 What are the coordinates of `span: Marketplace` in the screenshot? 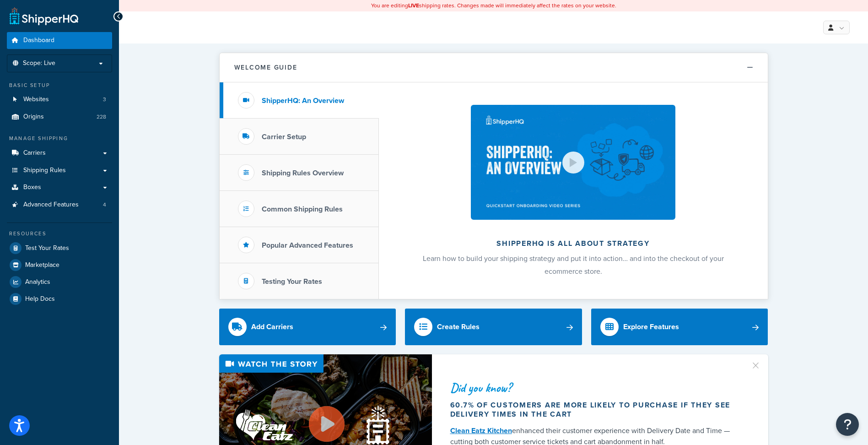 It's located at (42, 265).